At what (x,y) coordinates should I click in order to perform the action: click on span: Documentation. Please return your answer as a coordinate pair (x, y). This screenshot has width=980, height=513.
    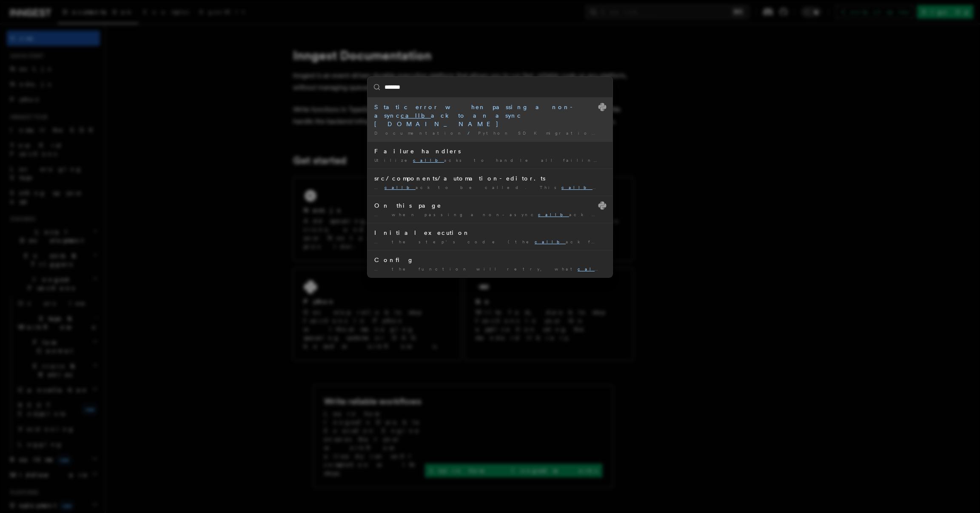
    Looking at the image, I should click on (419, 133).